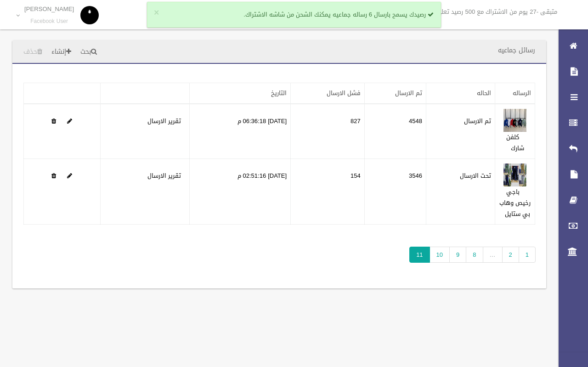 Image resolution: width=588 pixels, height=367 pixels. What do you see at coordinates (515, 175) in the screenshot?
I see `img: 638935448182253244.jpg` at bounding box center [515, 175].